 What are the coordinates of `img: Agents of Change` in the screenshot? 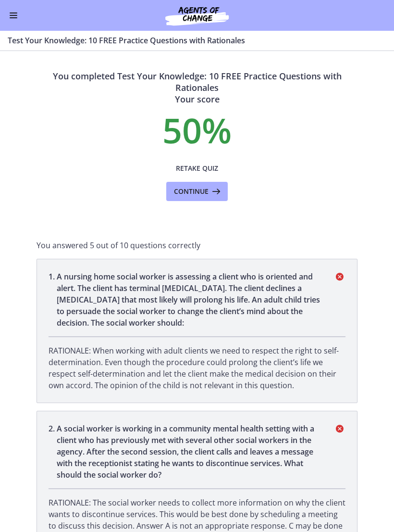 It's located at (197, 15).